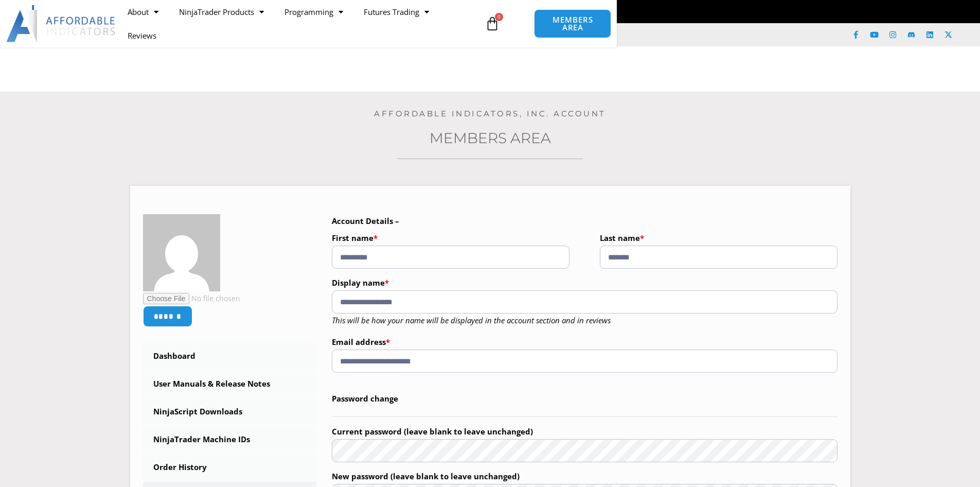 Image resolution: width=980 pixels, height=487 pixels. I want to click on a: NinjaTrader Machine IDs, so click(230, 439).